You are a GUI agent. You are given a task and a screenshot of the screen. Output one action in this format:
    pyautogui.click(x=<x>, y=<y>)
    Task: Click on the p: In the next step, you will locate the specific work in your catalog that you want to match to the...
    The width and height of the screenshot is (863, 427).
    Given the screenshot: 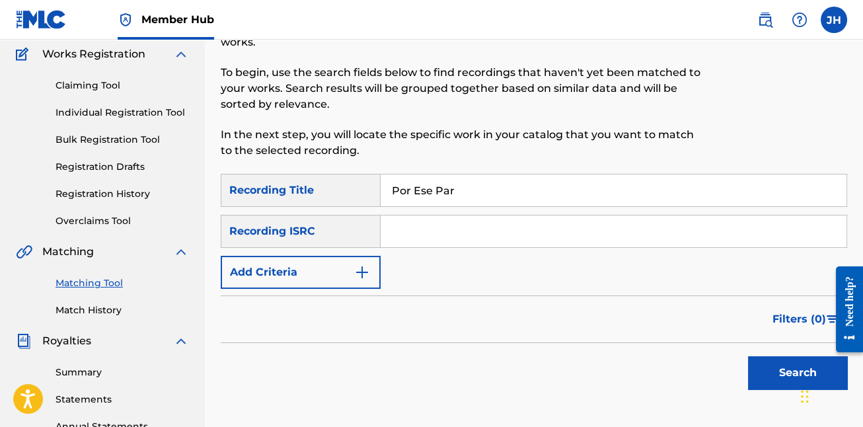 What is the action you would take?
    pyautogui.click(x=462, y=143)
    